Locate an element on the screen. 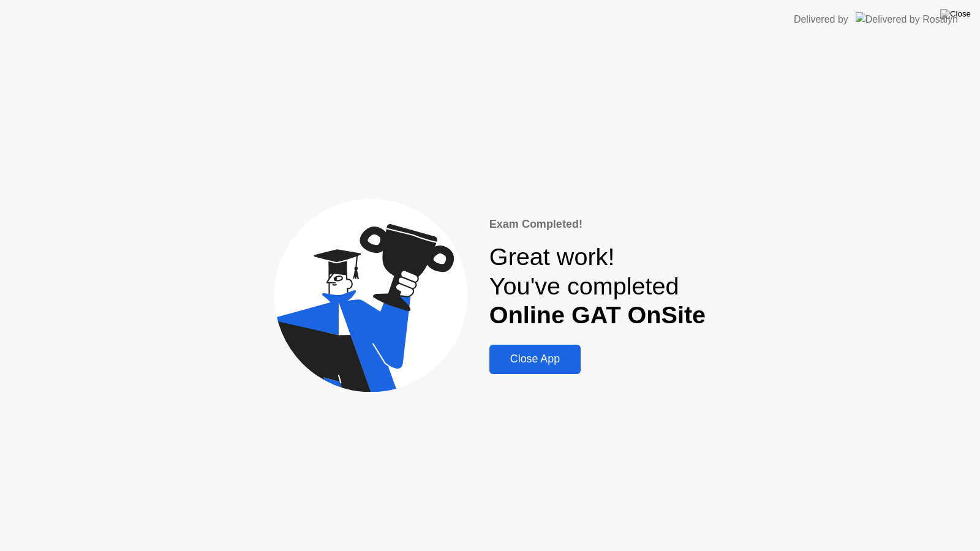  div: Exam Completed! is located at coordinates (597, 224).